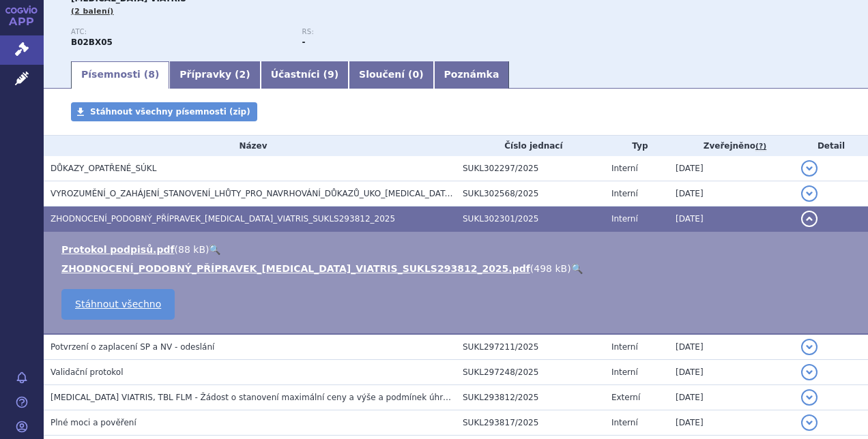 The width and height of the screenshot is (868, 439). What do you see at coordinates (103, 169) in the screenshot?
I see `span: DŮKAZY_OPATŘENÉ_SÚKL` at bounding box center [103, 169].